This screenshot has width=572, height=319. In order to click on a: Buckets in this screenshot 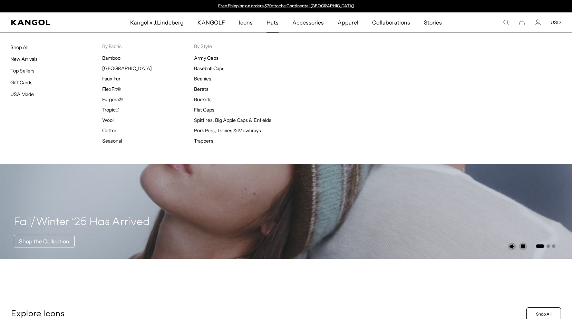, I will do `click(202, 99)`.